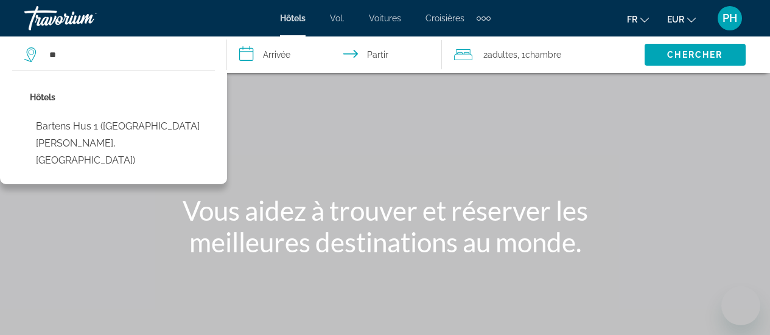  What do you see at coordinates (337, 18) in the screenshot?
I see `a: Vol.` at bounding box center [337, 18].